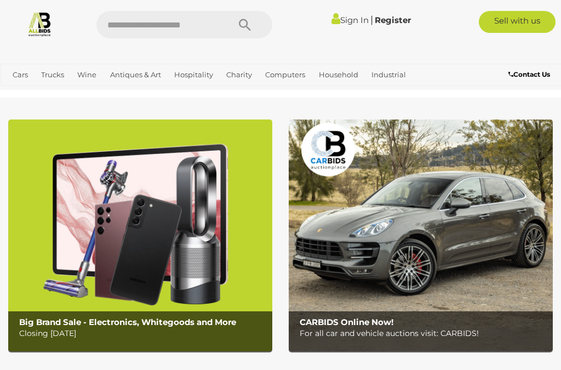  I want to click on a: Office, so click(70, 93).